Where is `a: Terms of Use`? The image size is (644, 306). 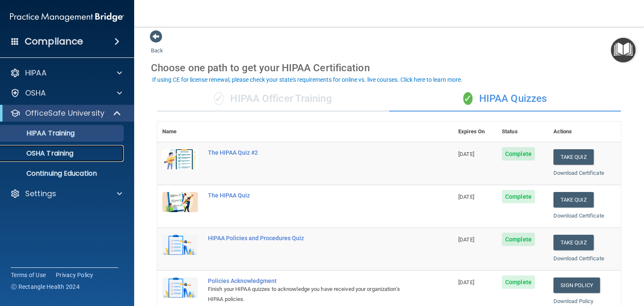 a: Terms of Use is located at coordinates (28, 275).